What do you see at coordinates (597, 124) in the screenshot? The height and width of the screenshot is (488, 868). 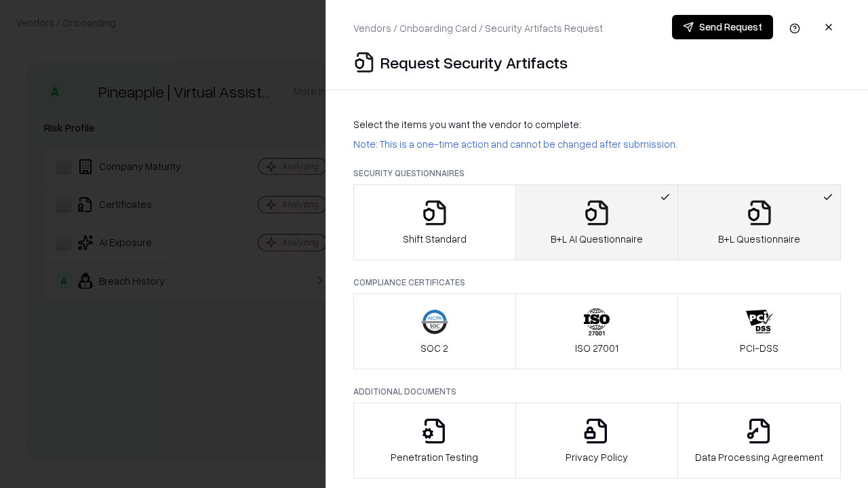 I see `p: Select the items you want the vendor to complete:` at bounding box center [597, 124].